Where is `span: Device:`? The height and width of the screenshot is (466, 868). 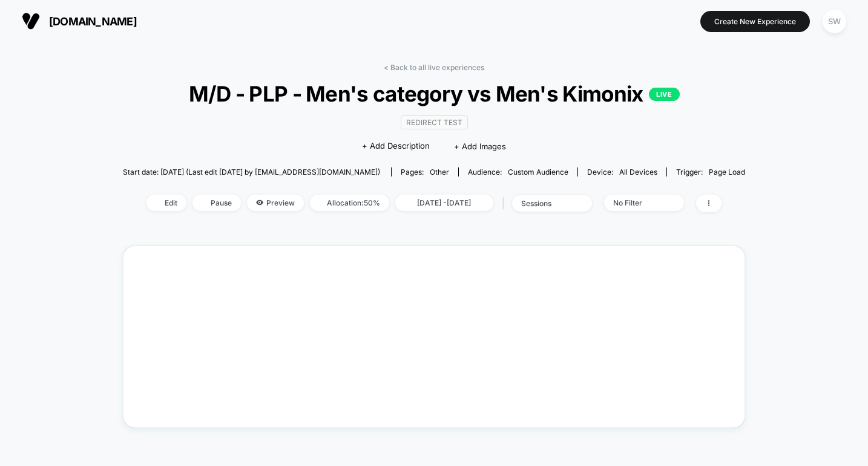 span: Device: is located at coordinates (621, 171).